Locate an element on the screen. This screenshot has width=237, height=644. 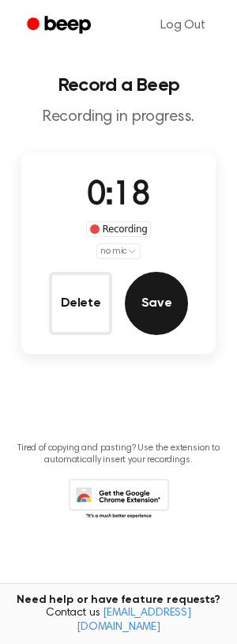
p: Recording in progress. is located at coordinates (118, 117).